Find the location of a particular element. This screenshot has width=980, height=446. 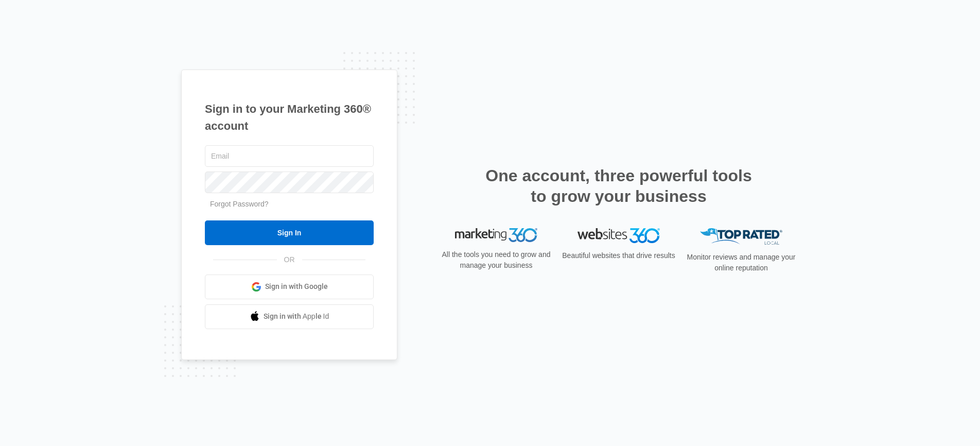

p: Beautiful websites that drive results is located at coordinates (619, 256).